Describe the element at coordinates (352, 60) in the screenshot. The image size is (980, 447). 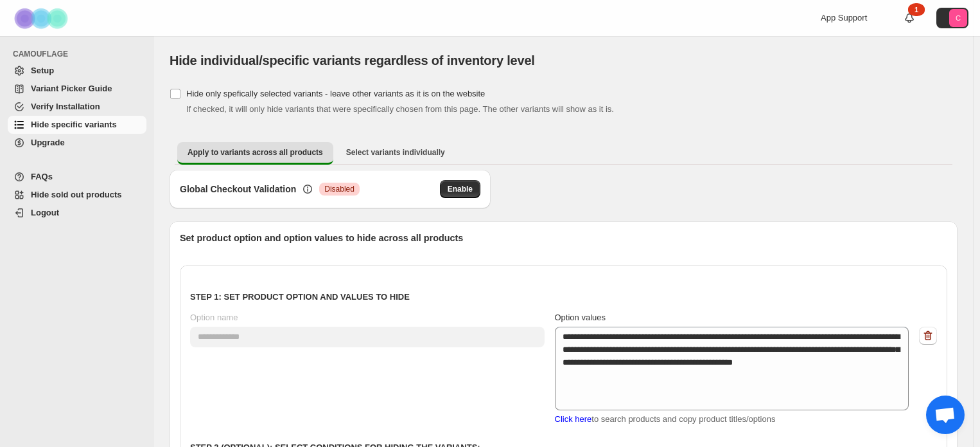
I see `span: Hide individual/specific variants regardless of inventory level` at that location.